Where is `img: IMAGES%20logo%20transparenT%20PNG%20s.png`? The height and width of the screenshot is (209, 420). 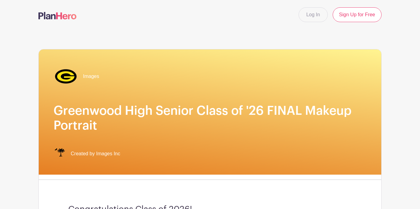 img: IMAGES%20logo%20transparenT%20PNG%20s.png is located at coordinates (60, 154).